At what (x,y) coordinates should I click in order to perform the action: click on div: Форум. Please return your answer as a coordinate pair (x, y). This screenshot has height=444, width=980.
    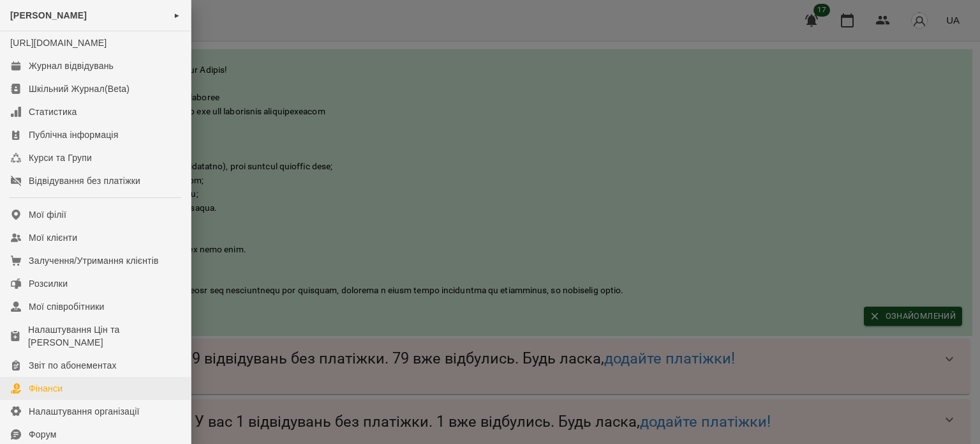
    Looking at the image, I should click on (43, 434).